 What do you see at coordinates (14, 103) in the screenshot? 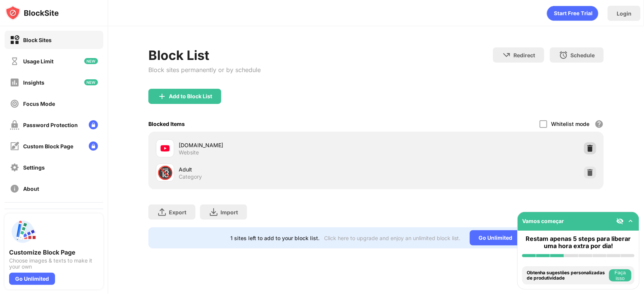
I see `img: focus-off.svg` at bounding box center [14, 103].